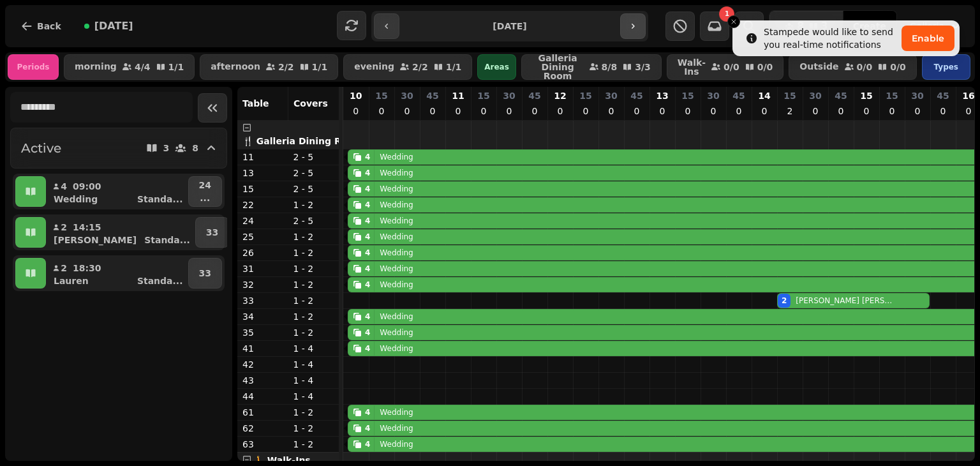 Image resolution: width=980 pixels, height=466 pixels. What do you see at coordinates (314, 189) in the screenshot?
I see `p: 2 - 5` at bounding box center [314, 189].